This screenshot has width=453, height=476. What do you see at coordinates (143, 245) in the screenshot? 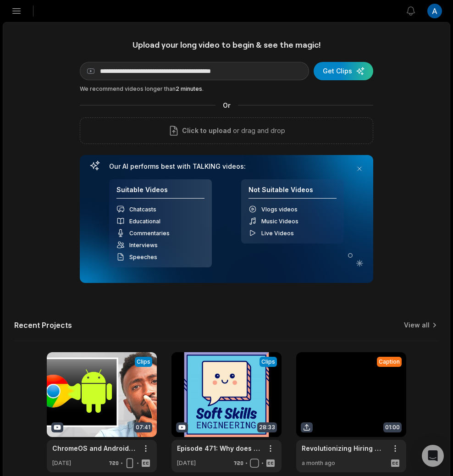
I see `span: Interviews` at bounding box center [143, 245].